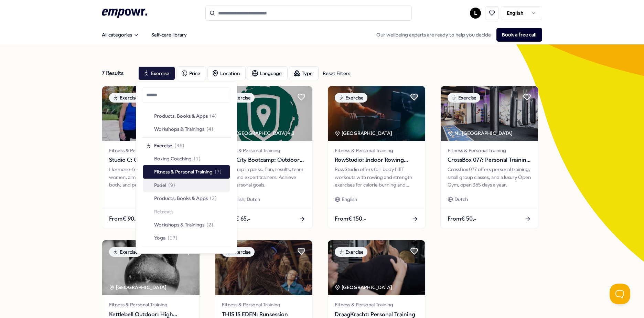  What do you see at coordinates (151, 177) in the screenshot?
I see `div: Hormone-friendly workouts for women, aimed at more energy, a fit body, and peace of mind.` at bounding box center [151, 177].